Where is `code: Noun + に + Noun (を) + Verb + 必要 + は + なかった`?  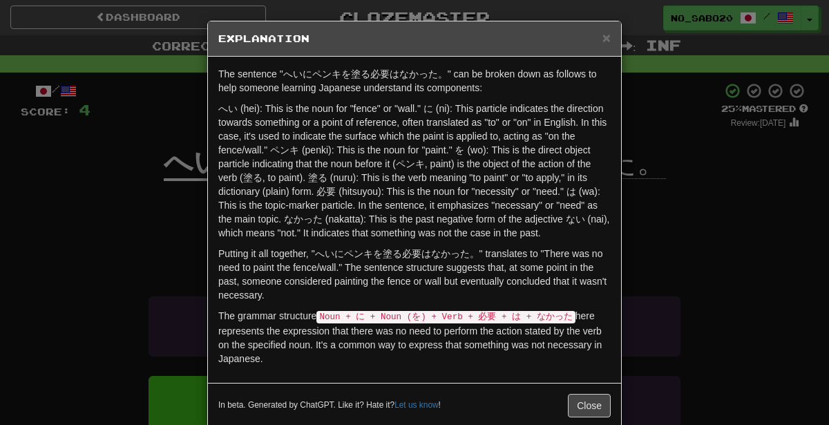 code: Noun + に + Noun (を) + Verb + 必要 + は + なかった is located at coordinates (446, 317).